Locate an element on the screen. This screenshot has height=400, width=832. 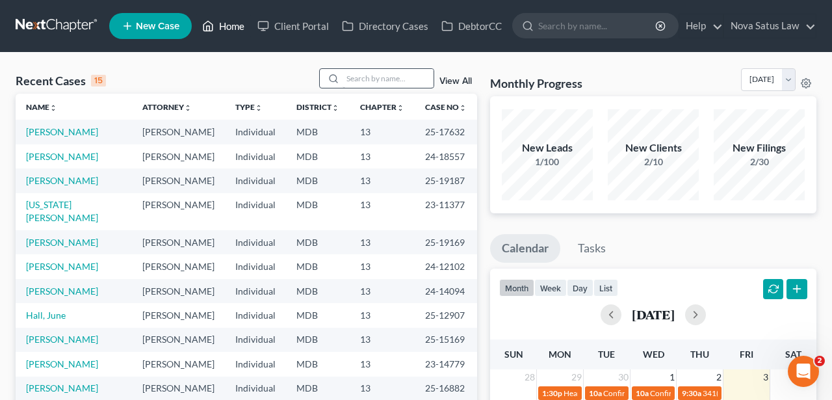
span: Sat is located at coordinates (793, 353).